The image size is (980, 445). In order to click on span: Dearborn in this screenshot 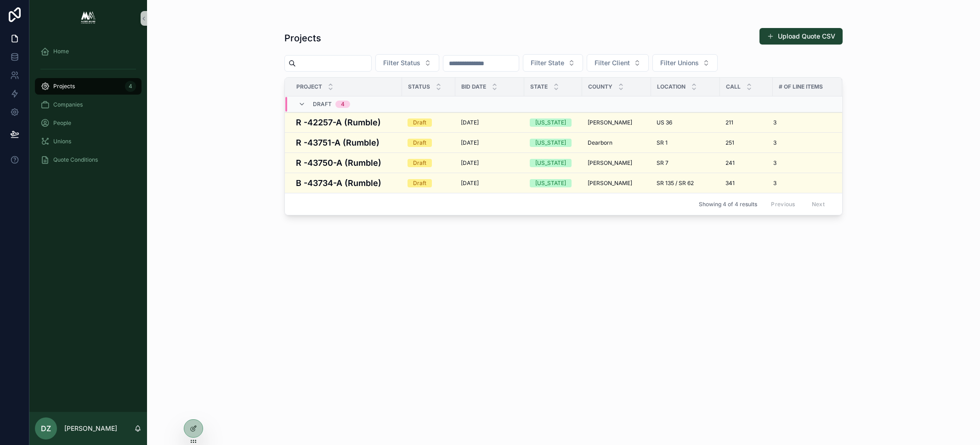, I will do `click(600, 143)`.